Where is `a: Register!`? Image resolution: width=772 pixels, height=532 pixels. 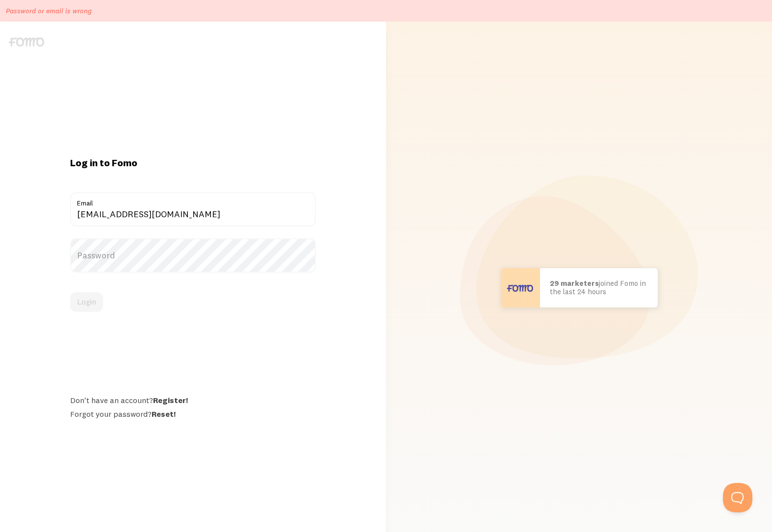
a: Register! is located at coordinates (170, 400).